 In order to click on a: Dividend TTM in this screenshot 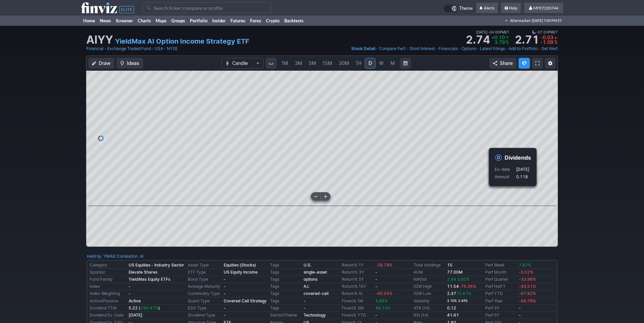, I will do `click(103, 308)`.